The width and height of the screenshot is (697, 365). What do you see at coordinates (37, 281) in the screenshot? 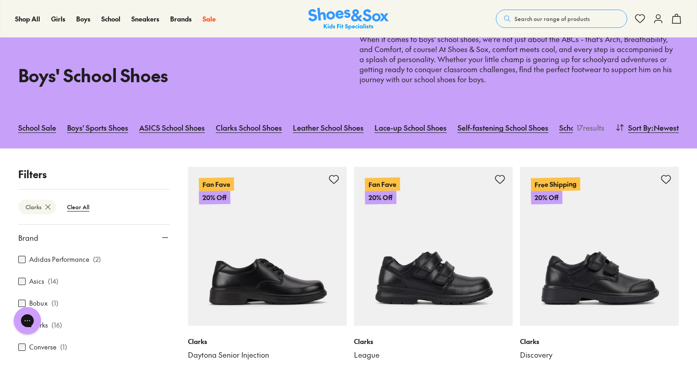
I see `label: Asics` at bounding box center [37, 281].